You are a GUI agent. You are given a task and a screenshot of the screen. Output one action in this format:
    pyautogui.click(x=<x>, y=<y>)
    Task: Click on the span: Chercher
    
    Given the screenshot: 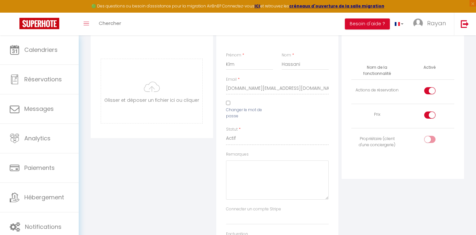 What is the action you would take?
    pyautogui.click(x=110, y=23)
    